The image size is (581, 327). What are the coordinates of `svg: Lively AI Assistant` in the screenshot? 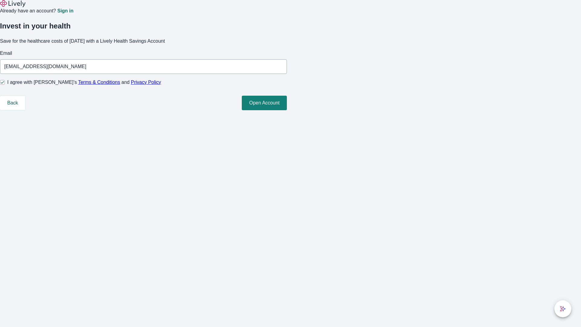 It's located at (563, 309).